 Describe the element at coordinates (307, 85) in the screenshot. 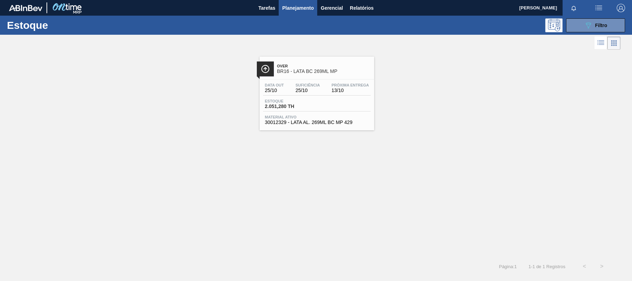

I see `span: Suficiência` at that location.